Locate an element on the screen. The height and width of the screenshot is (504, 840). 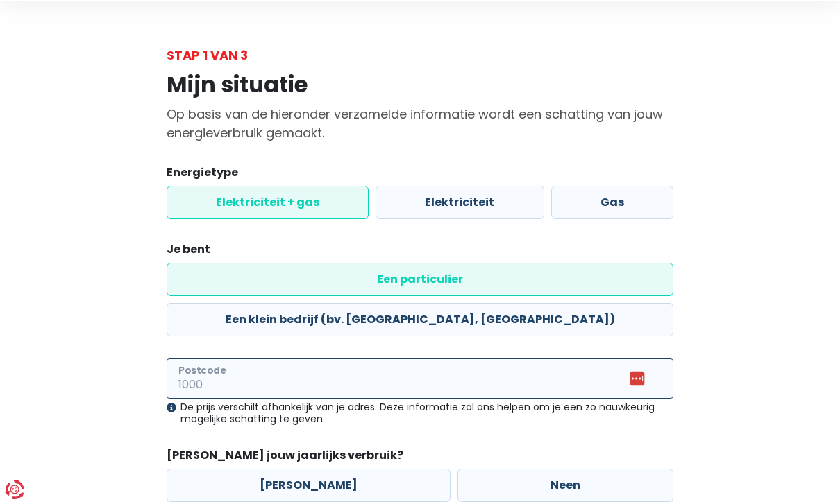
div: De prijs verschilt afhankelijk van je adres. Deze informatie zal ons helpen om je een zo nauwkeur... is located at coordinates (420, 414).